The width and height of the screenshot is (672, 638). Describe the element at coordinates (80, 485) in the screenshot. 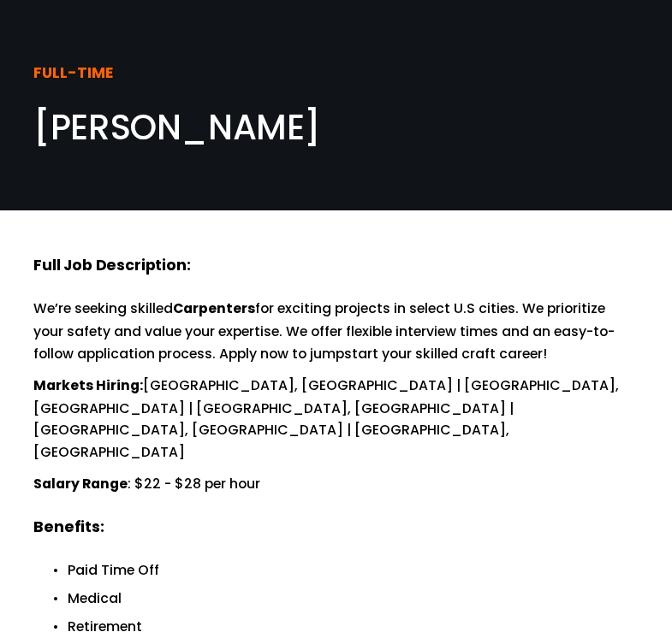

I see `strong: Salary Range` at that location.